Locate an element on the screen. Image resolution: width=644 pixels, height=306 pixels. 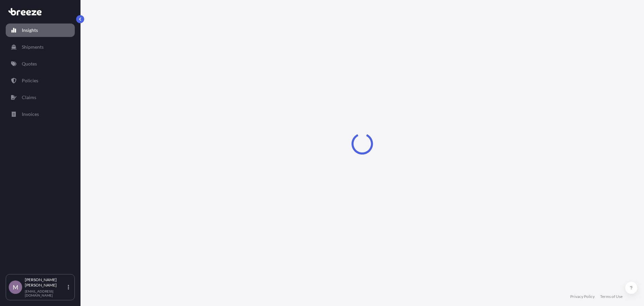
a: Claims is located at coordinates (40, 98).